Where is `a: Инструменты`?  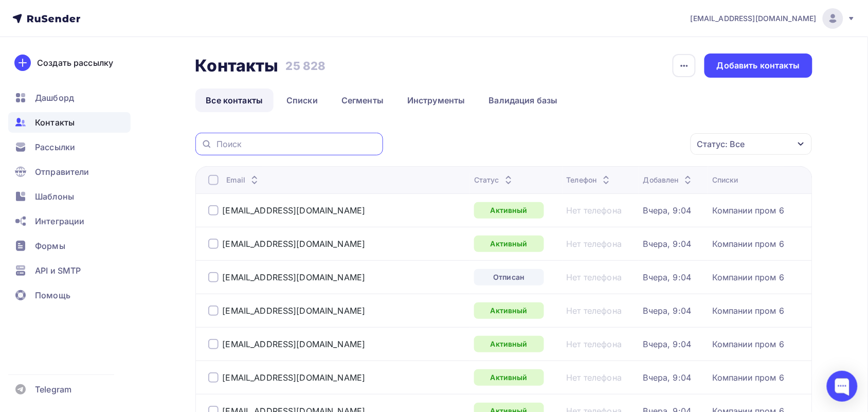 a: Инструменты is located at coordinates (436, 100).